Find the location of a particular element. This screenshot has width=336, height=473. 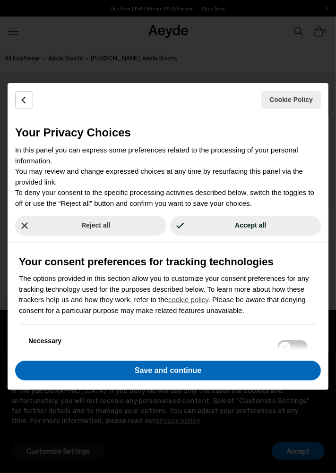

p: In this panel you can express some preferences related to the processing of your personal informa... is located at coordinates (168, 177).